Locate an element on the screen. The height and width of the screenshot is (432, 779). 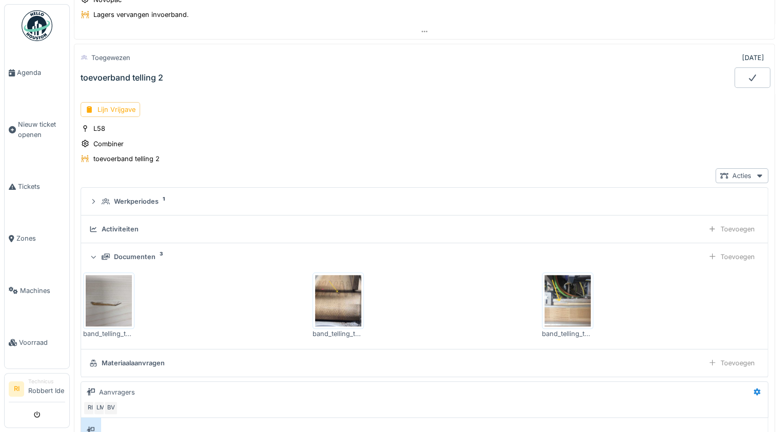
a: Zones is located at coordinates (37, 238).